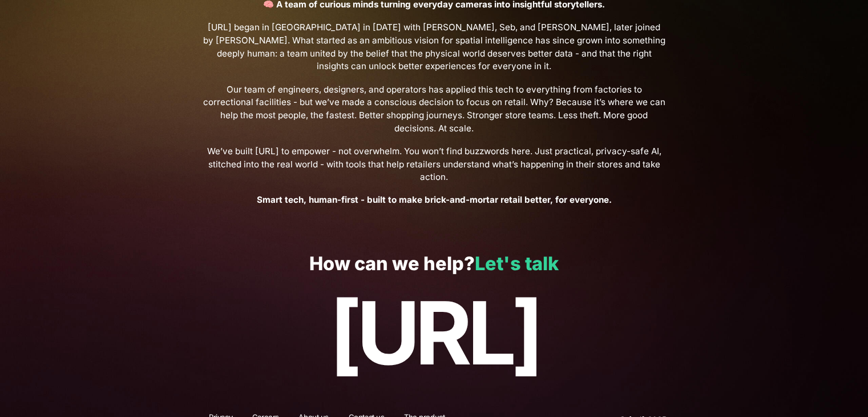 Image resolution: width=868 pixels, height=417 pixels. What do you see at coordinates (434, 199) in the screenshot?
I see `strong: Smart tech, human-first - built to make brick-and-mortar retail better, for everyone.` at bounding box center [434, 199].